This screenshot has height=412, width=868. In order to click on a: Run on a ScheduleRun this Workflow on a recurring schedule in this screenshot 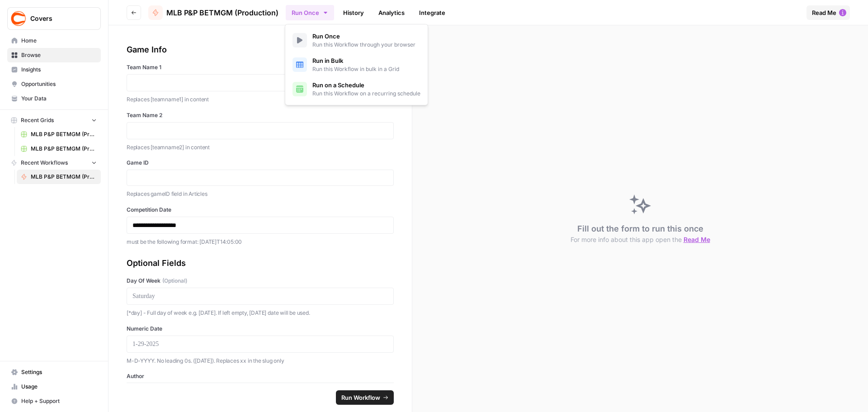, I will do `click(356, 89)`.